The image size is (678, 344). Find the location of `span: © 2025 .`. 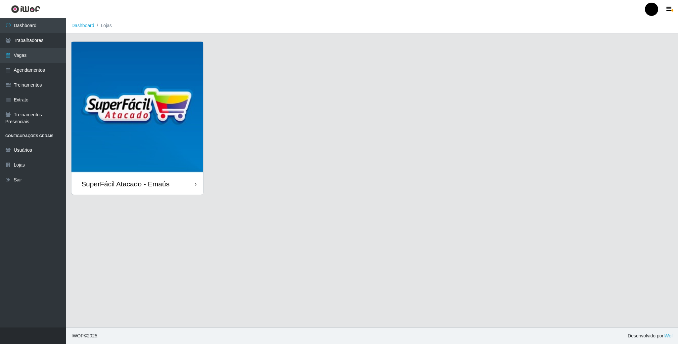

span: © 2025 . is located at coordinates (85, 336).